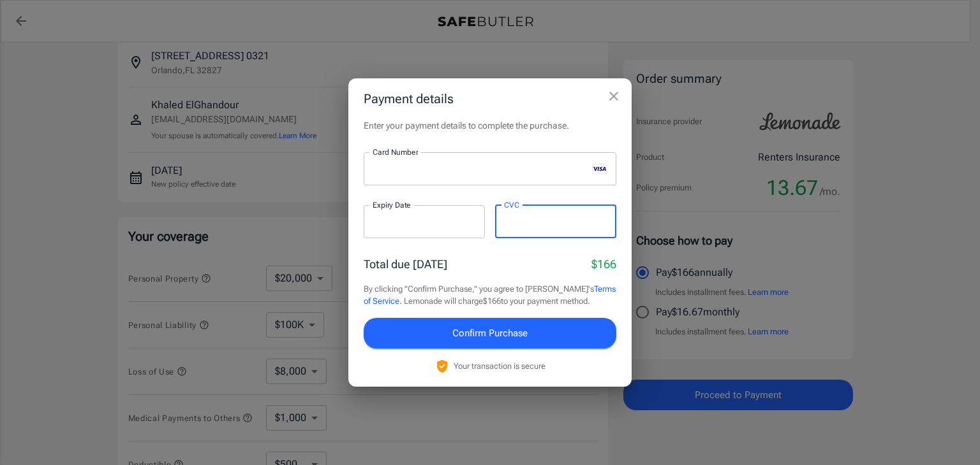 The width and height of the screenshot is (980, 465). Describe the element at coordinates (490, 334) in the screenshot. I see `span: Confirm Purchase` at that location.